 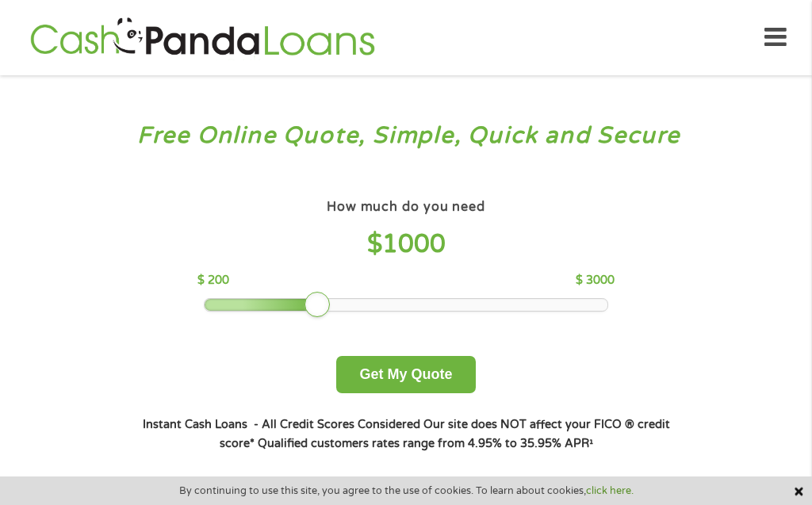 What do you see at coordinates (445, 434) in the screenshot?
I see `strong: Our site does NOT affect your FICO ® credit score*` at bounding box center [445, 434].